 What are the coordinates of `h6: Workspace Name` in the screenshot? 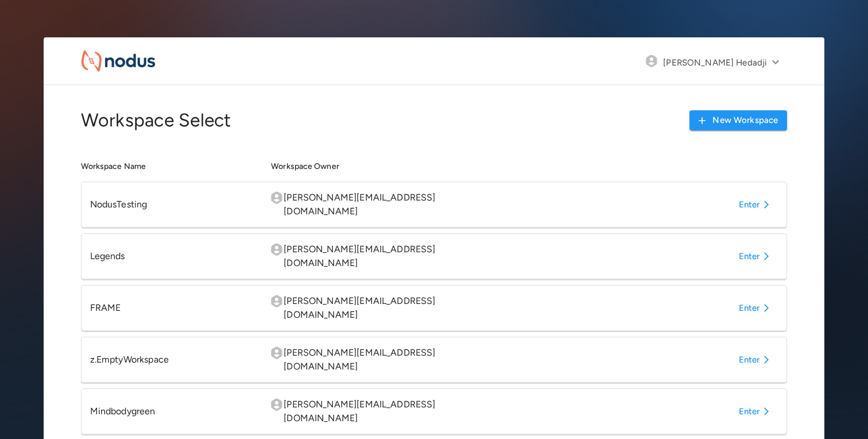 It's located at (169, 167).